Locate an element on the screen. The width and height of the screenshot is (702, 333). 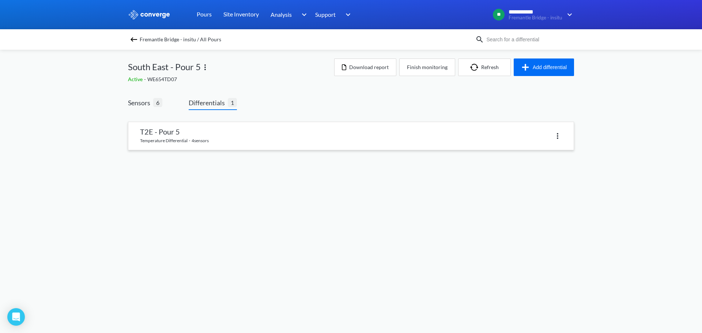
img: icon-search.svg is located at coordinates (480, 39).